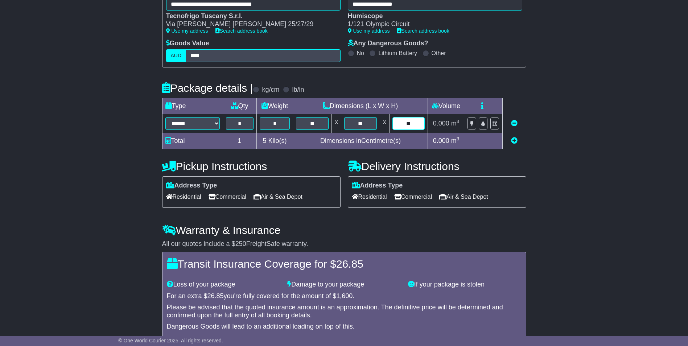  I want to click on h4: Package details |, so click(208, 88).